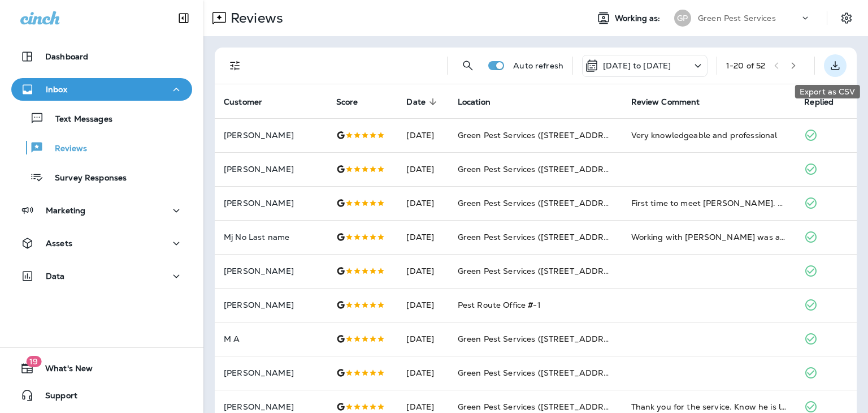  What do you see at coordinates (101, 56) in the screenshot?
I see `button: Dashboard` at bounding box center [101, 56].